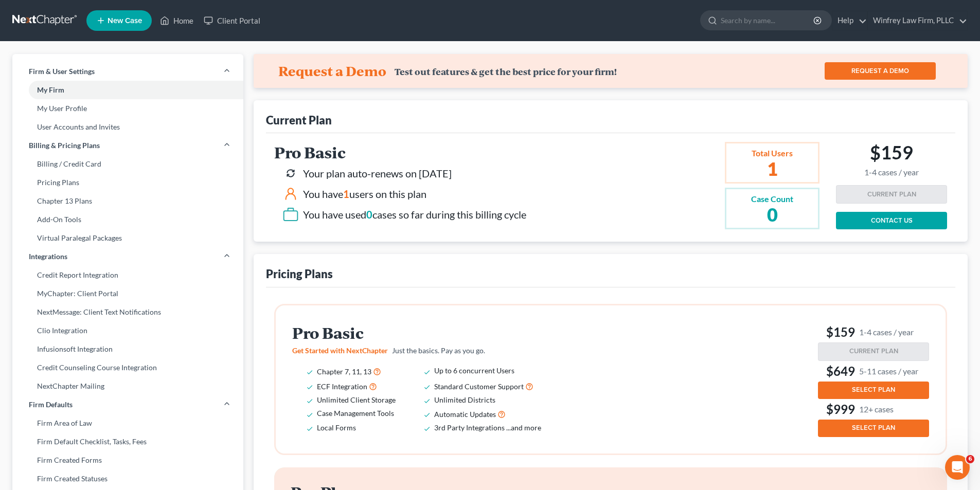  Describe the element at coordinates (128, 423) in the screenshot. I see `a: Firm Area of Law` at that location.